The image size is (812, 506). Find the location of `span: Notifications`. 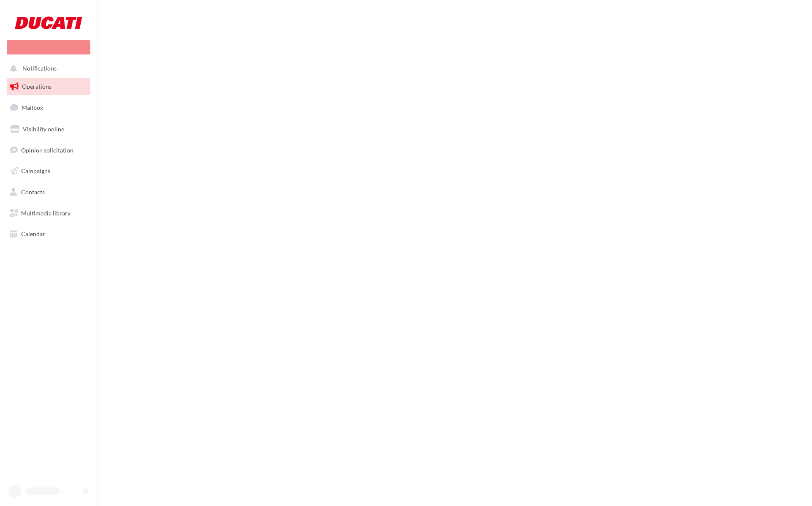

span: Notifications is located at coordinates (39, 68).